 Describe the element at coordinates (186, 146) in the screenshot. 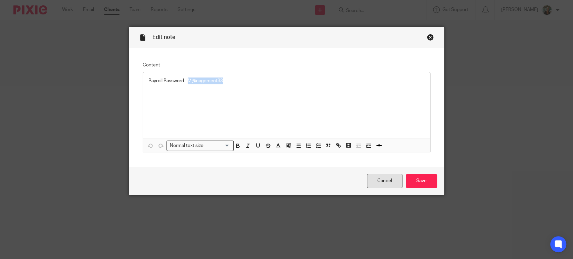

I see `span: Normal text size` at that location.